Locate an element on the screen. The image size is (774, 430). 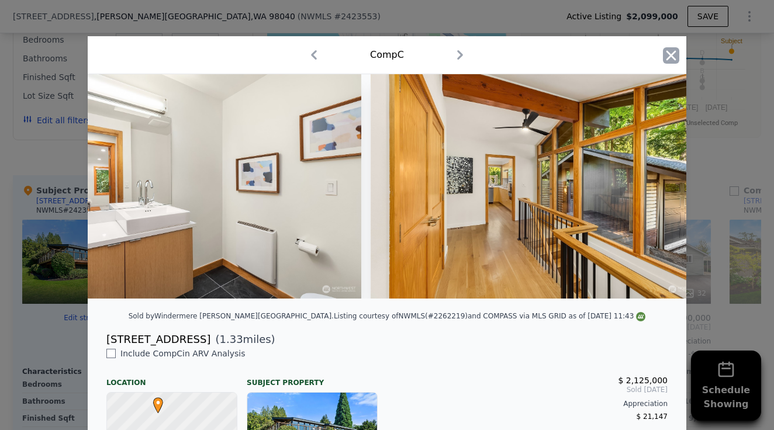
div: Location is located at coordinates (172, 378).